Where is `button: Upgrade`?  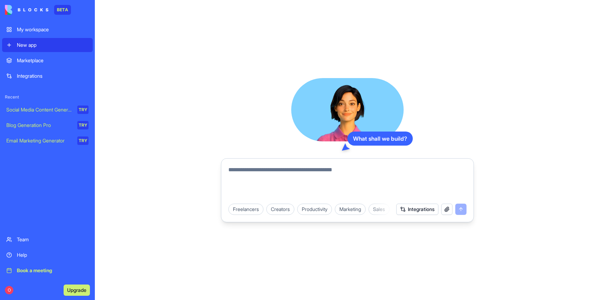
button: Upgrade is located at coordinates (77, 290).